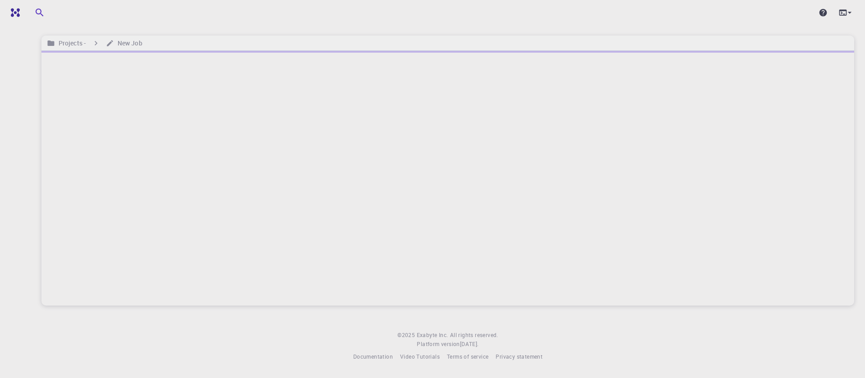 This screenshot has width=865, height=378. Describe the element at coordinates (407, 336) in the screenshot. I see `span: © 2025` at that location.